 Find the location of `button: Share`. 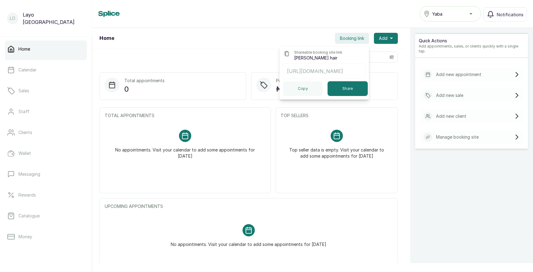

button: Share is located at coordinates (347, 89).